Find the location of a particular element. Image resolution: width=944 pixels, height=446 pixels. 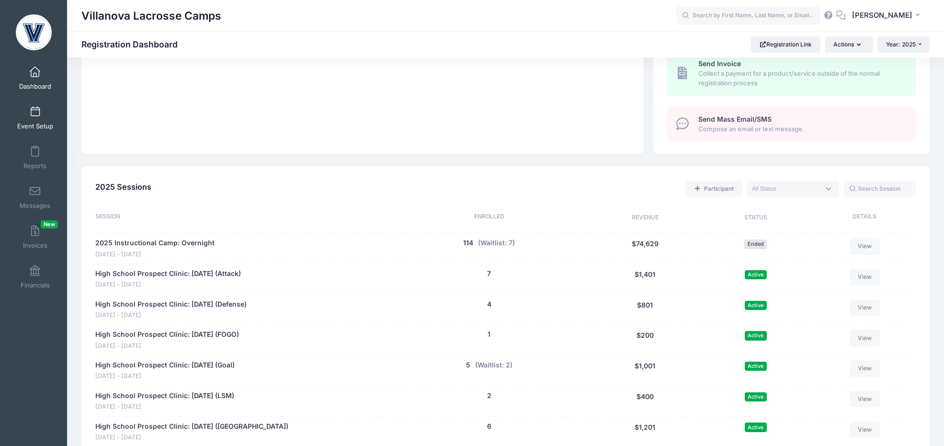

span: Dashboard is located at coordinates (35, 86).